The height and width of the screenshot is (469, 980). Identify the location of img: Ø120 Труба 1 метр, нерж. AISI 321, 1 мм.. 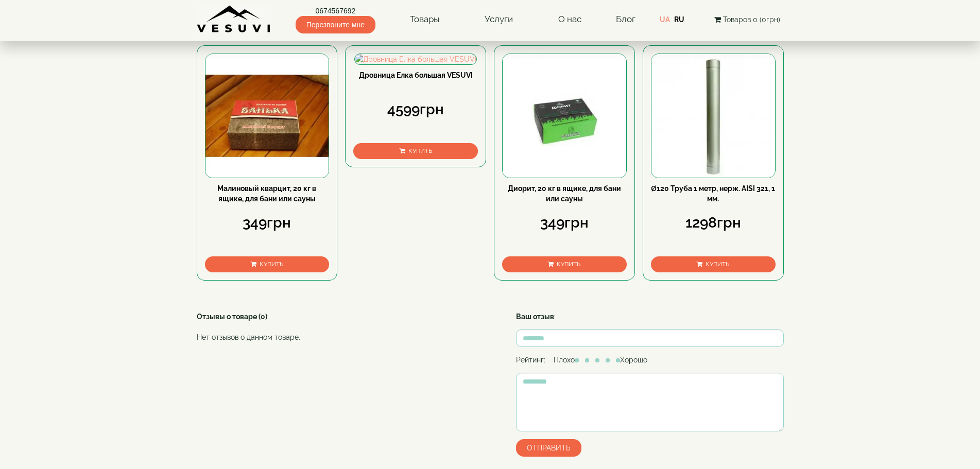
(713, 116).